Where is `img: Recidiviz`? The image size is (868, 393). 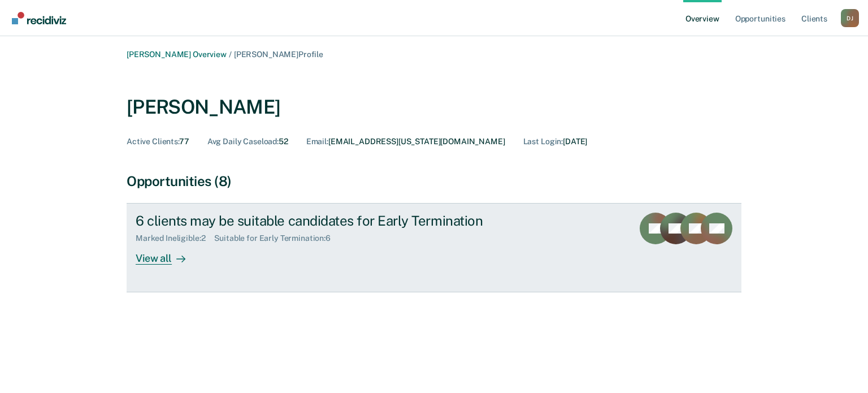
img: Recidiviz is located at coordinates (39, 18).